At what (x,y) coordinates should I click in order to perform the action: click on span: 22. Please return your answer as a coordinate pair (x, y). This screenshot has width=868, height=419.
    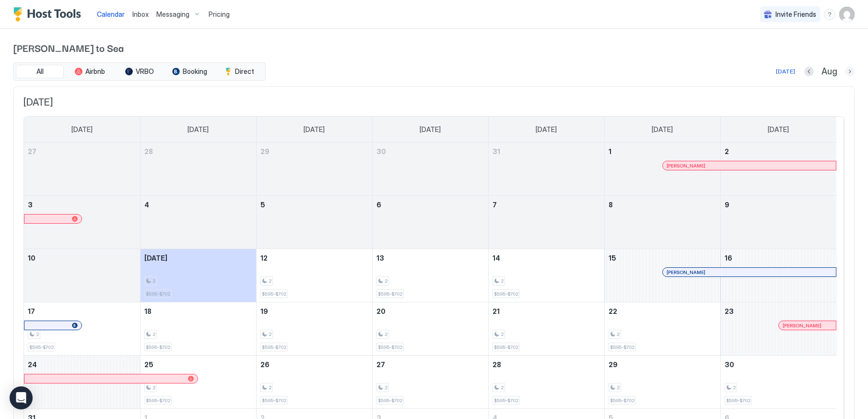
    Looking at the image, I should click on (613, 311).